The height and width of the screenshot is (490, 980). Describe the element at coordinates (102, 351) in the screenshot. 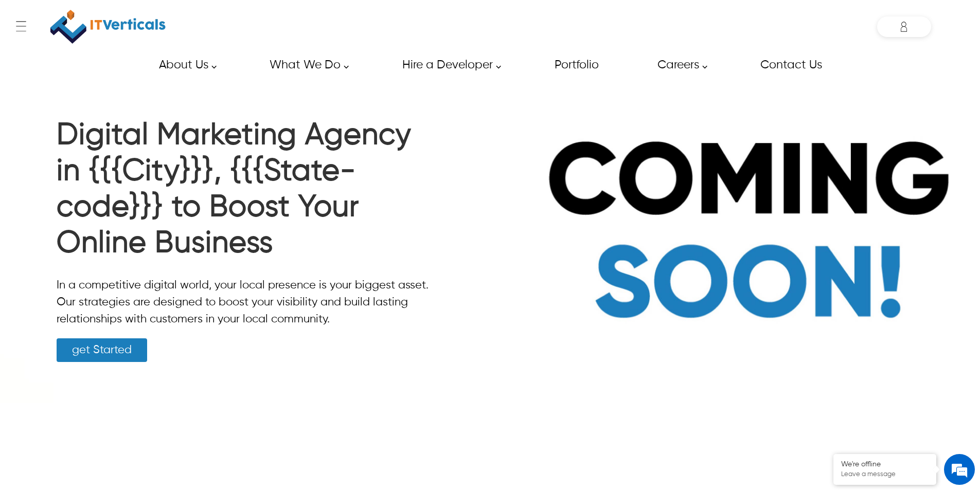

I see `a: get Started` at that location.